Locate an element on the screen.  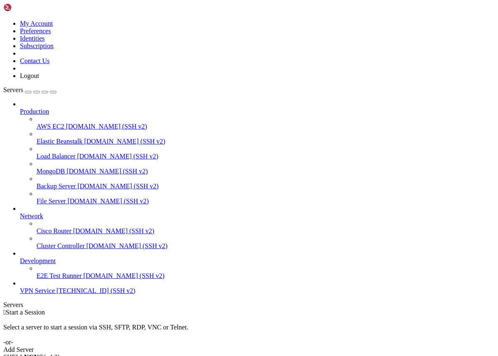
a: Servers is located at coordinates (30, 90).